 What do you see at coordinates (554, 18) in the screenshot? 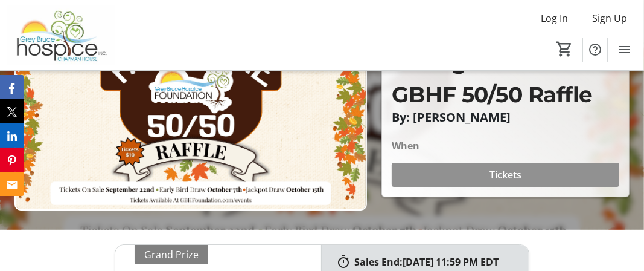
I see `span: Log In` at bounding box center [554, 18].